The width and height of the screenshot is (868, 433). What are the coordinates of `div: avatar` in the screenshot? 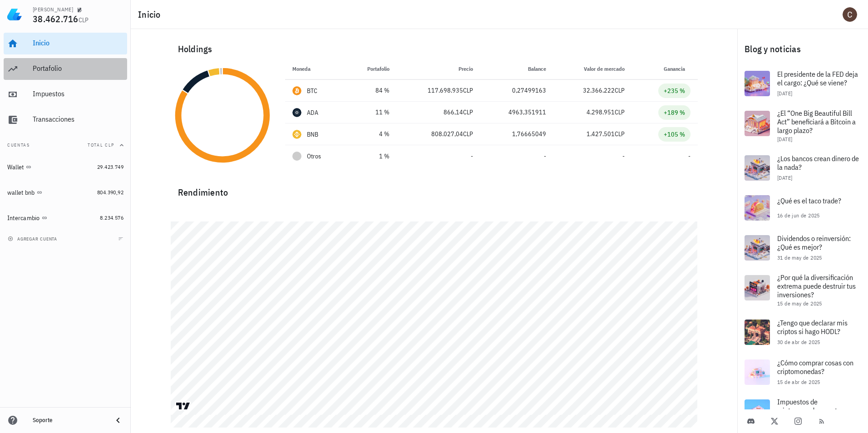 It's located at (850, 15).